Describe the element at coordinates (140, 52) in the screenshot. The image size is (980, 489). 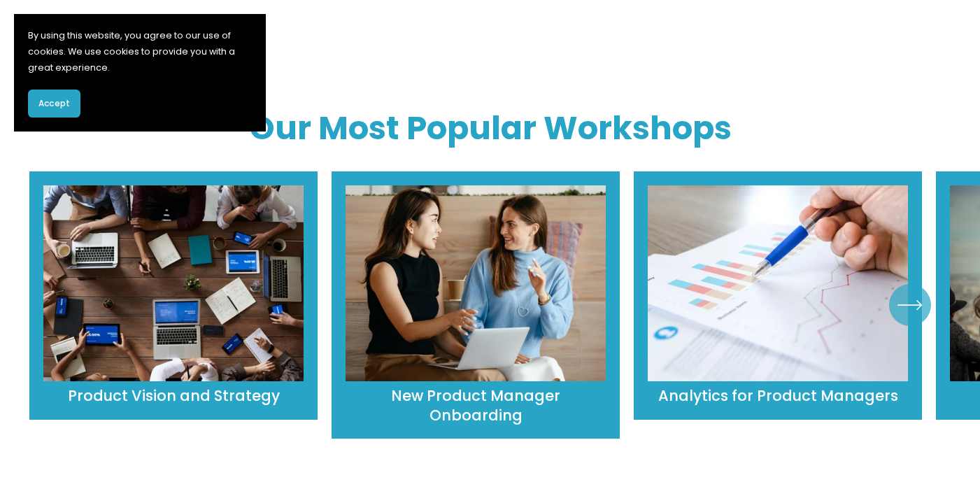
I see `p: By using this website, you agree to our use of cookies. We use cookies to provide you with a grea...` at that location.